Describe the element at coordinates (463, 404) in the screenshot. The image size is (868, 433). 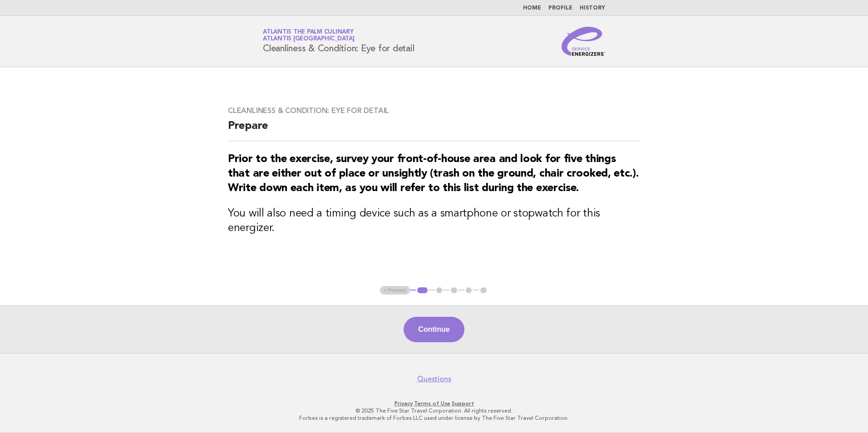
I see `a: Support` at that location.